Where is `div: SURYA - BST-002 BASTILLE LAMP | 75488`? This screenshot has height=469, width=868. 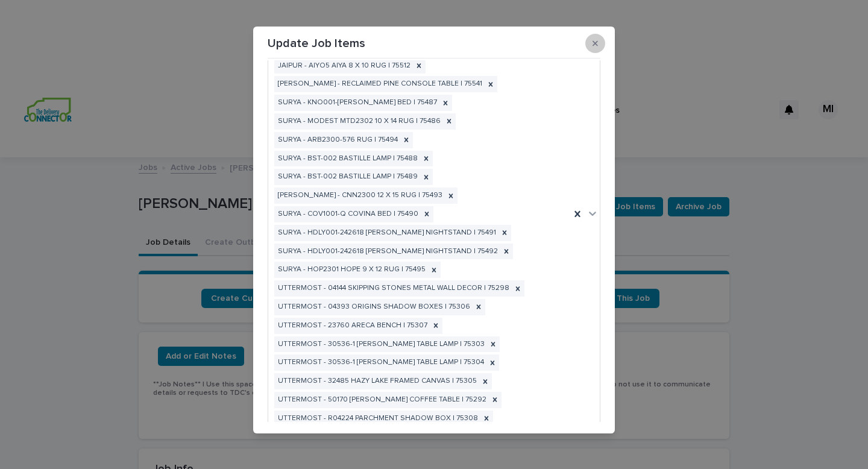 div: SURYA - BST-002 BASTILLE LAMP | 75488 is located at coordinates (346, 158).